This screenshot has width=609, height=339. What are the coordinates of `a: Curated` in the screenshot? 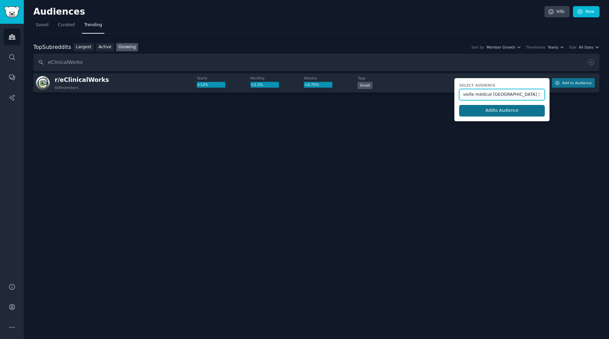 It's located at (66, 27).